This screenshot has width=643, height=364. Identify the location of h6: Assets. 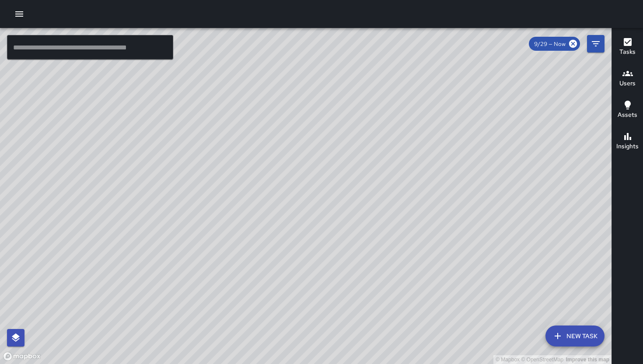
(627, 115).